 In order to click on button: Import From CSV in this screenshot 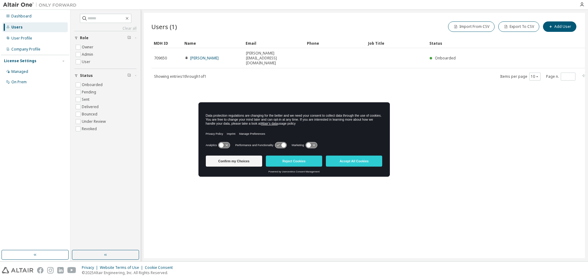, I will do `click(472, 27)`.